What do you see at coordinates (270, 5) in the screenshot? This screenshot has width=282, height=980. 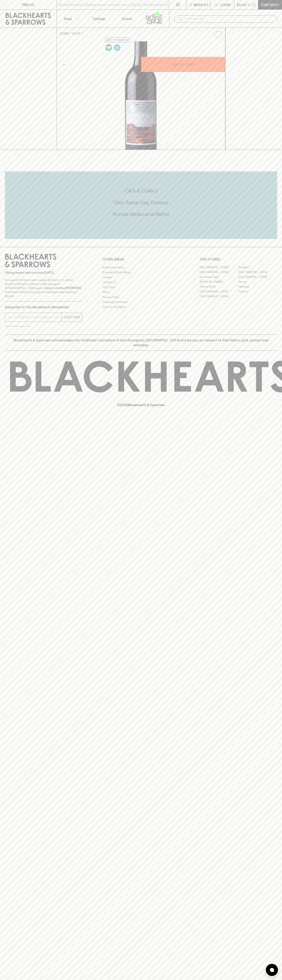 I see `p: Checkout` at bounding box center [270, 5].